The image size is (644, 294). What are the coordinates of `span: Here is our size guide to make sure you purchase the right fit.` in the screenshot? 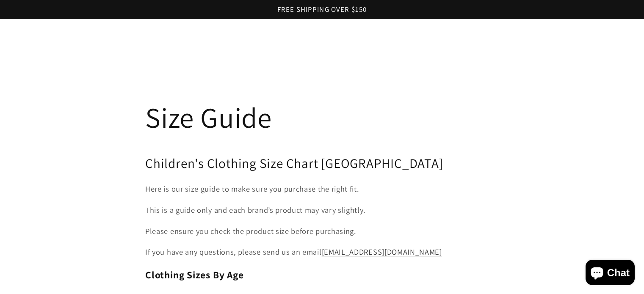 It's located at (252, 189).